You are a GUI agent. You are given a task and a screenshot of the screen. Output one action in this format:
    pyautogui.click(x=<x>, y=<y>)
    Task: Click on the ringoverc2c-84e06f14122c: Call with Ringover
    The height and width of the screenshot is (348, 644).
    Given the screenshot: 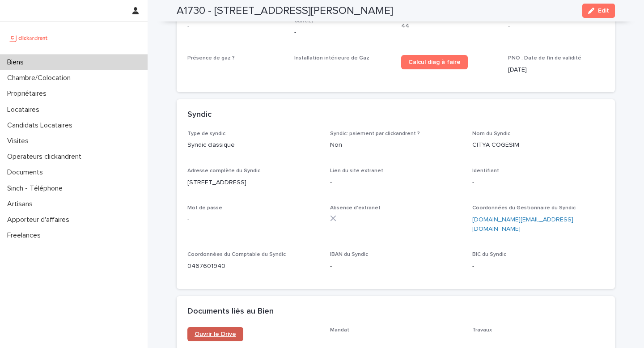 What is the action you would take?
    pyautogui.click(x=206, y=266)
    